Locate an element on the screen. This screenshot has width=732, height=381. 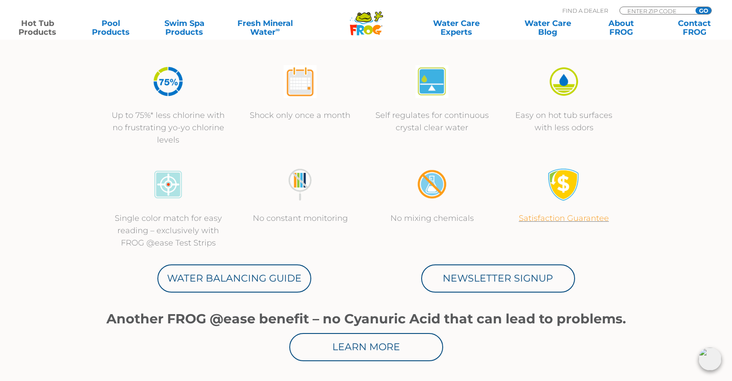
p: Easy on hot tub surfaces with less odors is located at coordinates (564, 121).